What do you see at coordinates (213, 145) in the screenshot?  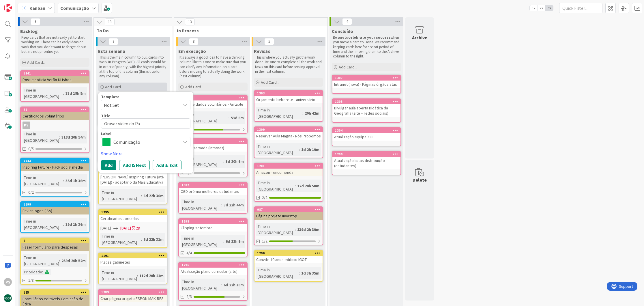 I see `div: 1179Área reservada (intranet)` at bounding box center [213, 145].